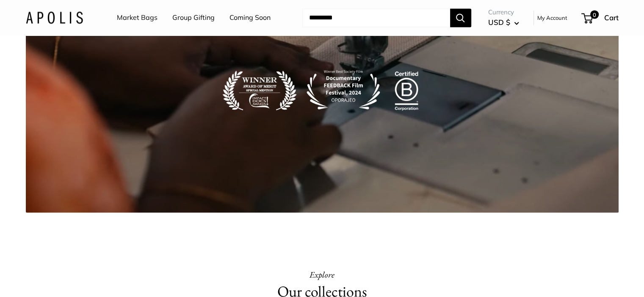 Image resolution: width=644 pixels, height=297 pixels. Describe the element at coordinates (503, 23) in the screenshot. I see `button: USD $` at that location.